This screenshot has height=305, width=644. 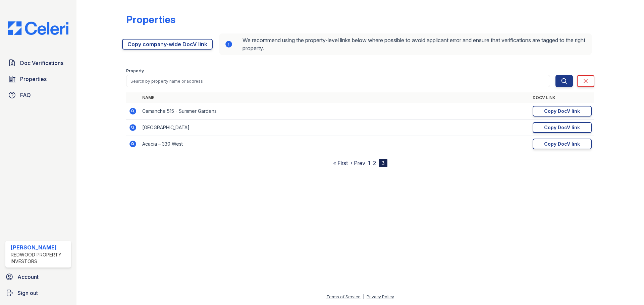 What do you see at coordinates (335, 111) in the screenshot?
I see `td: Camanche 515 - Summer Gardens` at bounding box center [335, 111].